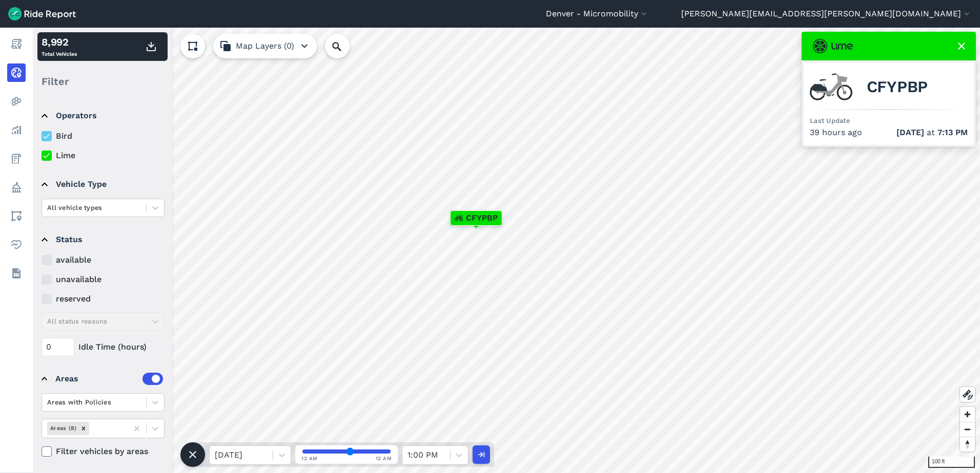 Image resolution: width=980 pixels, height=473 pixels. Describe the element at coordinates (598, 14) in the screenshot. I see `button: Denver - Micromobility` at that location.